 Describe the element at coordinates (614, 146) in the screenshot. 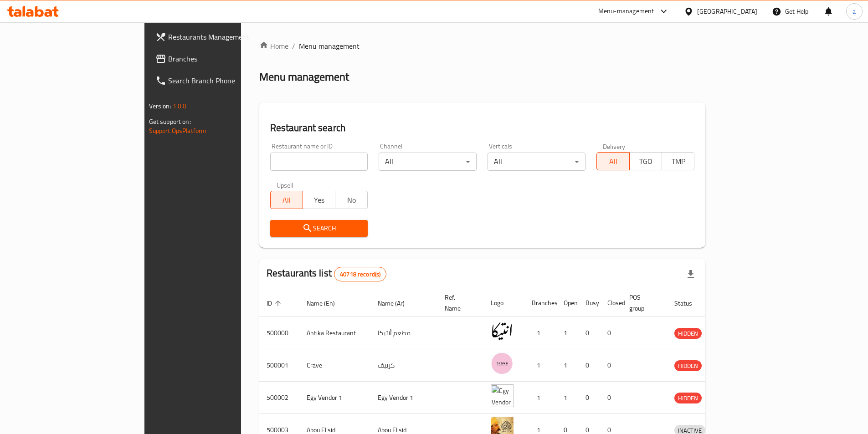

I see `label: Delivery` at that location.